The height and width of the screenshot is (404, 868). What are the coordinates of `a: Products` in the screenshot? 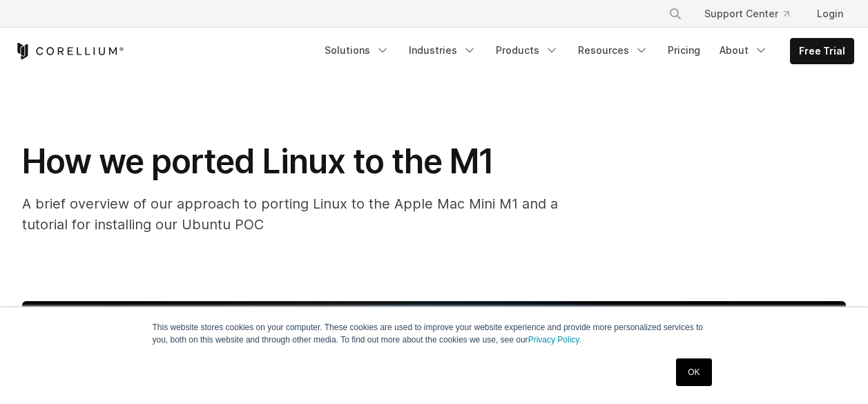 It's located at (527, 51).